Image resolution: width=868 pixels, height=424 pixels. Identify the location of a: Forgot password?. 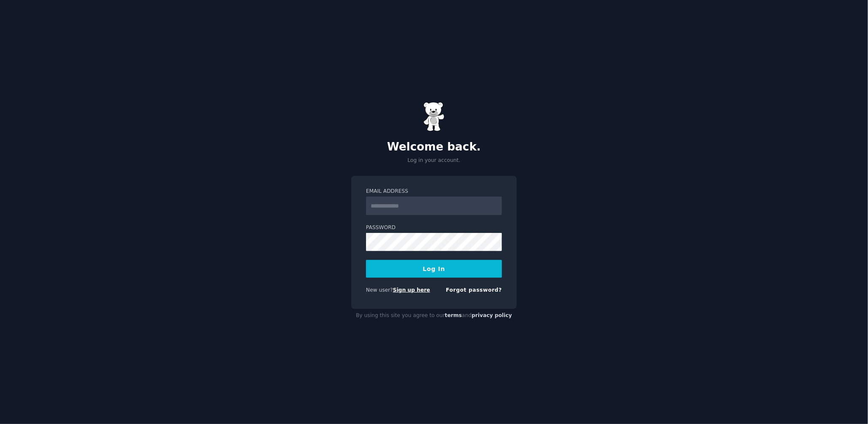
(474, 290).